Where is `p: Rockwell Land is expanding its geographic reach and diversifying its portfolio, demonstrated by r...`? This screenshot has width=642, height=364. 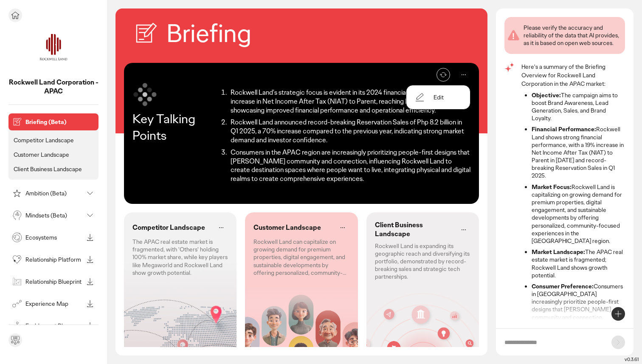 p: Rockwell Land is expanding its geographic reach and diversifying its portfolio, demonstrated by r... is located at coordinates (423, 261).